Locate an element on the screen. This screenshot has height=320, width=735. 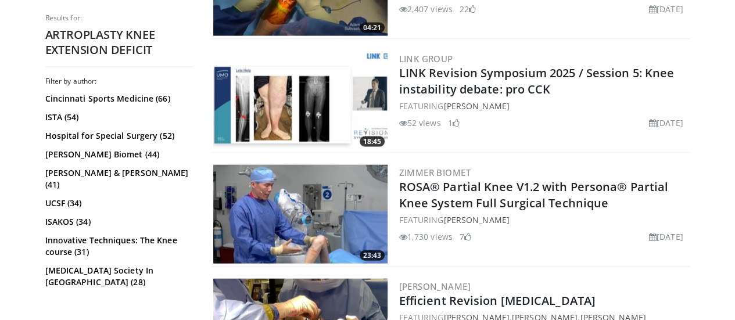
a: LINK Revision Symposium 2025 / Session 5: Knee instability debate: pro CCK is located at coordinates (537, 81).